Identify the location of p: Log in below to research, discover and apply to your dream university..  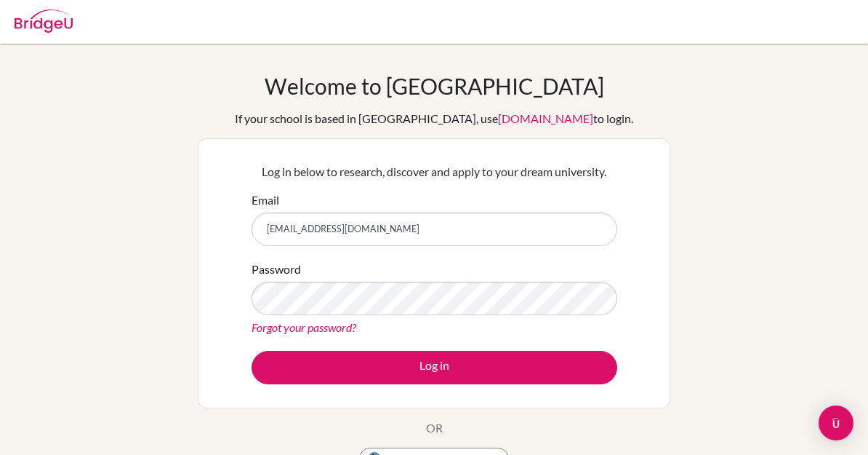
(434, 172).